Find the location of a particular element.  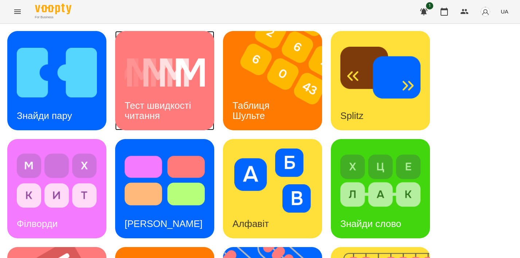

h3: Знайди слово is located at coordinates (371, 224).